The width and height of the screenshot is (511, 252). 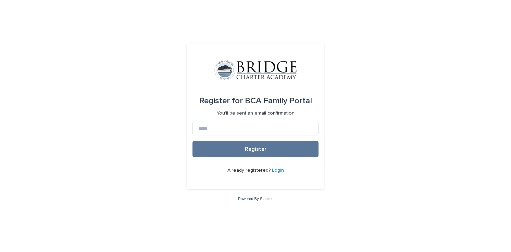 I want to click on button: Register, so click(x=255, y=149).